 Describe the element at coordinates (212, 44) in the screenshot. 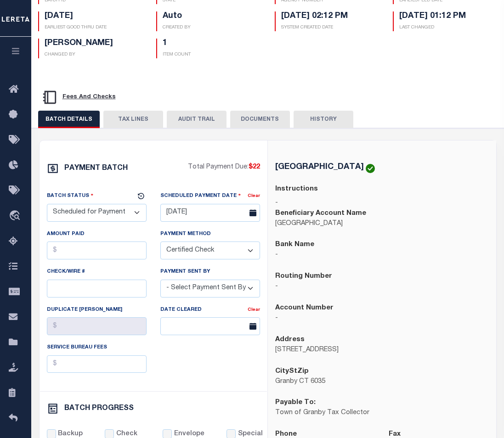

I see `h5: 1` at that location.